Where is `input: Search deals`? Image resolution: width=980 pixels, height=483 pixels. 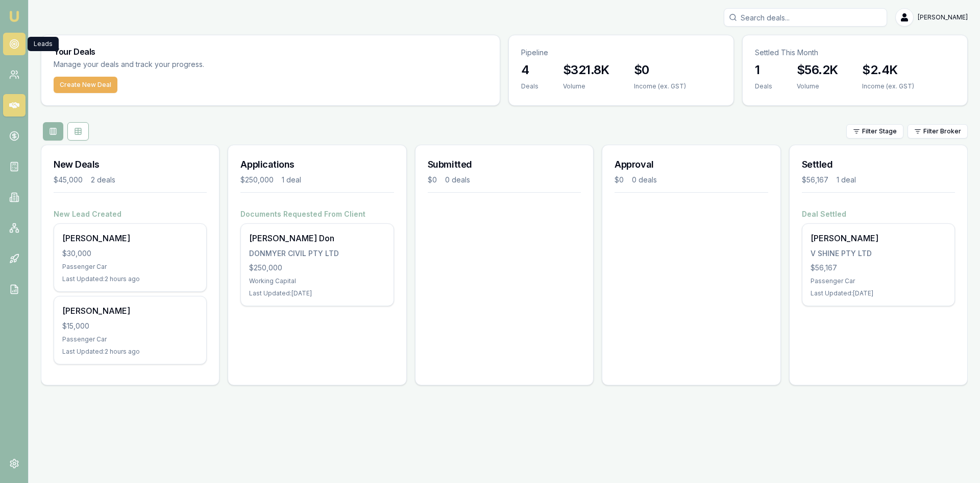
input: Search deals is located at coordinates (805, 17).